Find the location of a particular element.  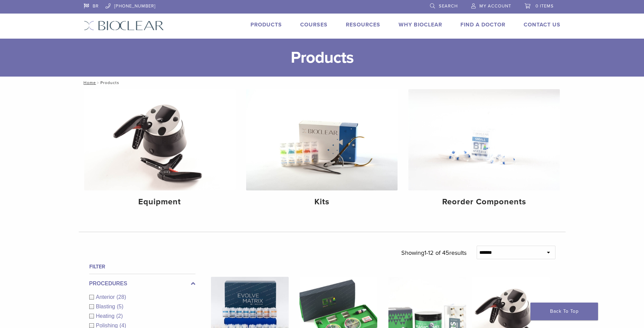

img: Kits is located at coordinates (322, 140).